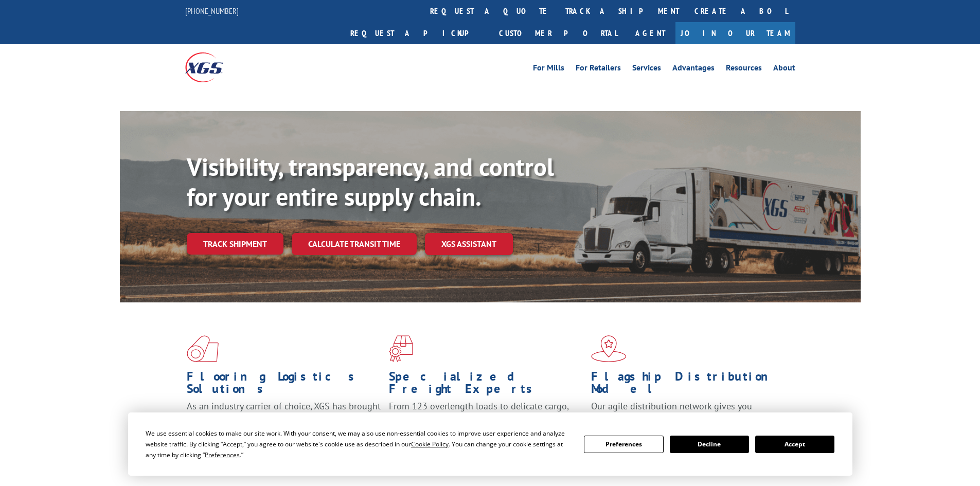 This screenshot has height=486, width=980. I want to click on b: Visibility, transparency, and control for your entire supply chain., so click(370, 182).